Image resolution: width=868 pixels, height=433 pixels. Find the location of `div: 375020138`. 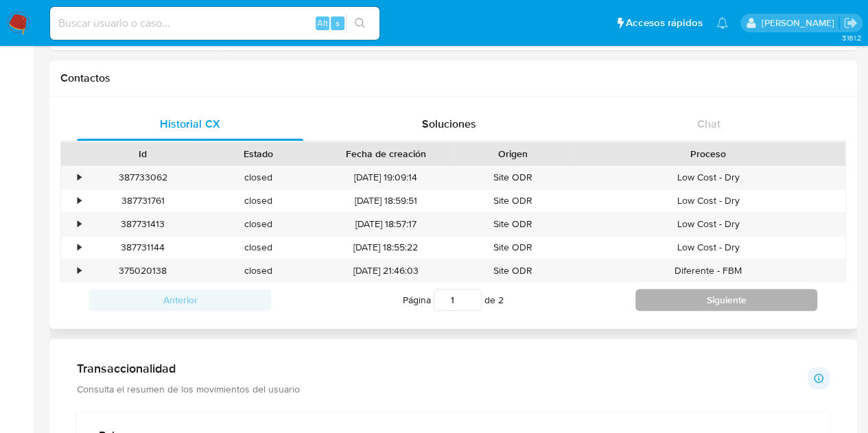

div: 375020138 is located at coordinates (142, 270).